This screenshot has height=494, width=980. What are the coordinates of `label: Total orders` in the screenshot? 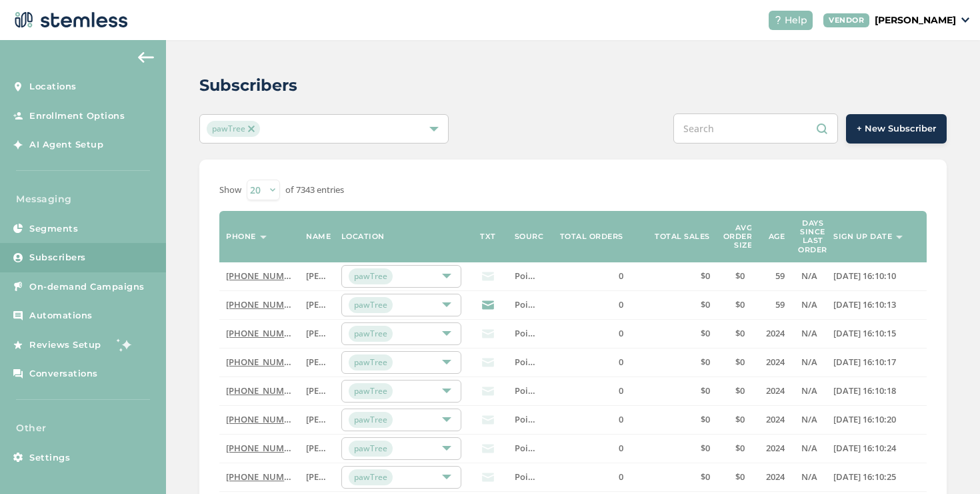 It's located at (591, 236).